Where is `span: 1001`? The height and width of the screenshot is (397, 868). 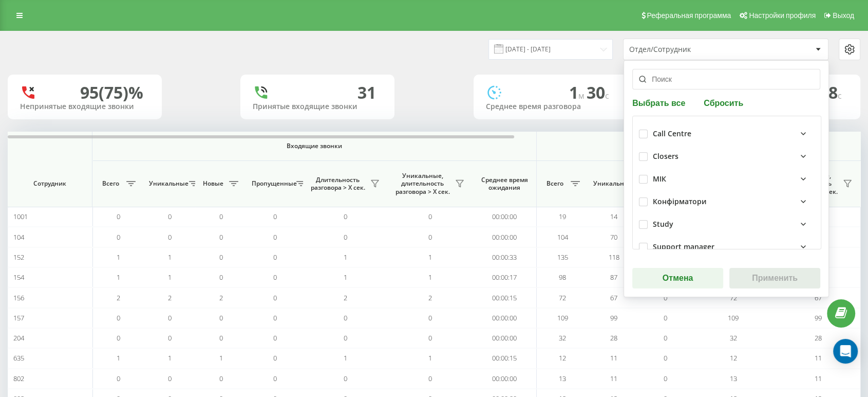 span: 1001 is located at coordinates (21, 216).